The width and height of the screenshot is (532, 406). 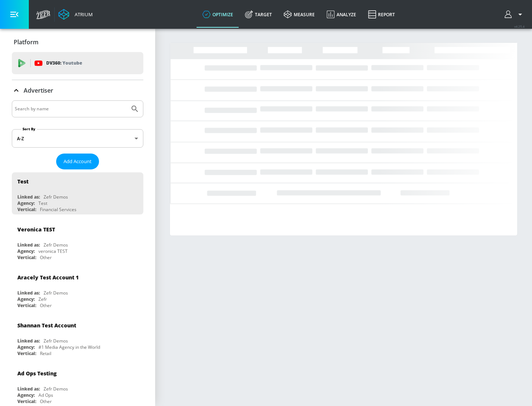 I want to click on a: Atrium, so click(x=76, y=14).